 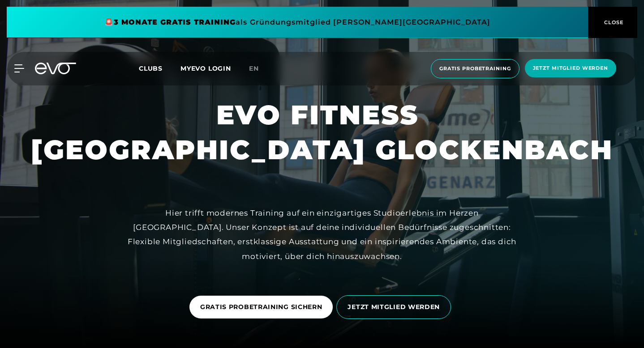 What do you see at coordinates (150, 68) in the screenshot?
I see `span: Clubs` at bounding box center [150, 68].